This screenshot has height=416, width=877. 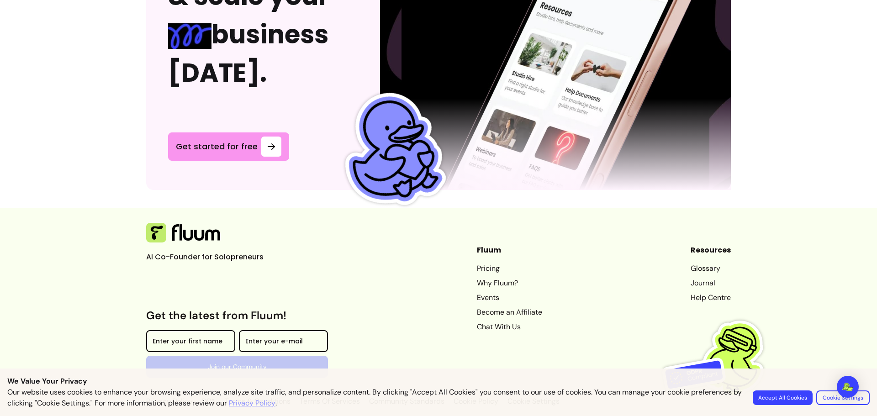 What do you see at coordinates (439, 381) in the screenshot?
I see `p: We Value Your Privacy` at bounding box center [439, 381].